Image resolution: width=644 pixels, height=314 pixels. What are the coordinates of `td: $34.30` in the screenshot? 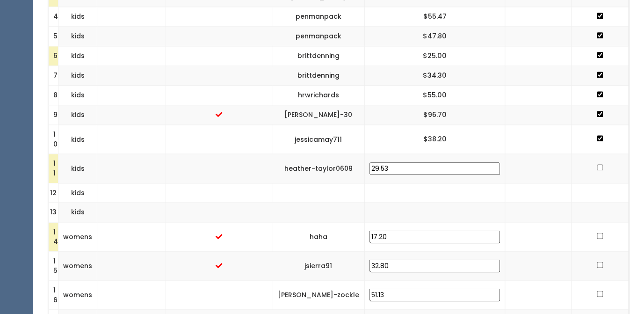 It's located at (435, 76).